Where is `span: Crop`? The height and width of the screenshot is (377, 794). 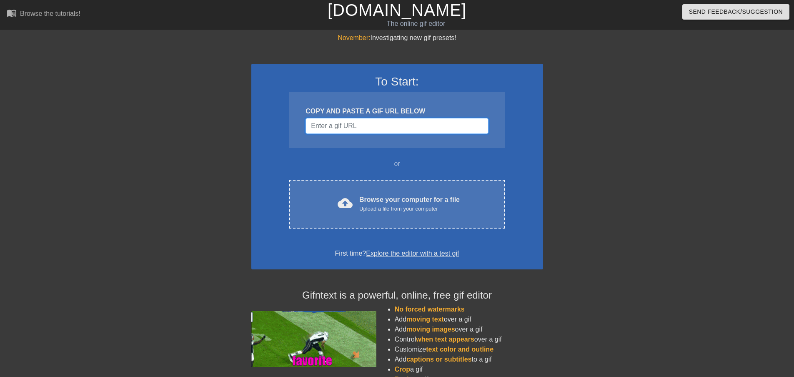
span: Crop is located at coordinates (402, 369).